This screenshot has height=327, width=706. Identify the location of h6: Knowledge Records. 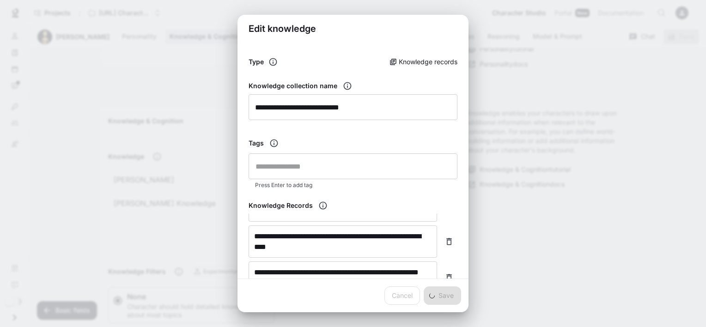
(280, 206).